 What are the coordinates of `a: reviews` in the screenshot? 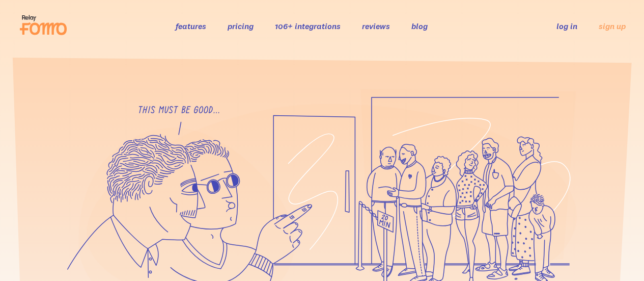 It's located at (376, 26).